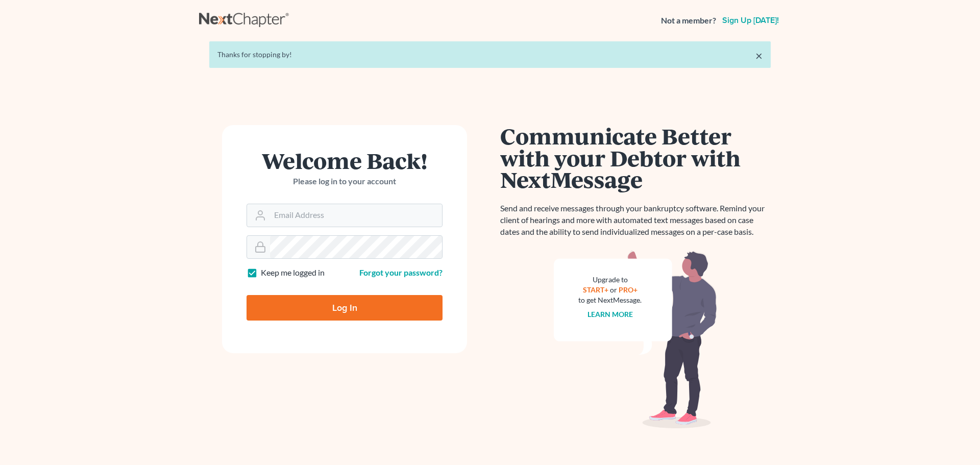 The height and width of the screenshot is (465, 980). What do you see at coordinates (344, 181) in the screenshot?
I see `p: Please log in to your account` at bounding box center [344, 181].